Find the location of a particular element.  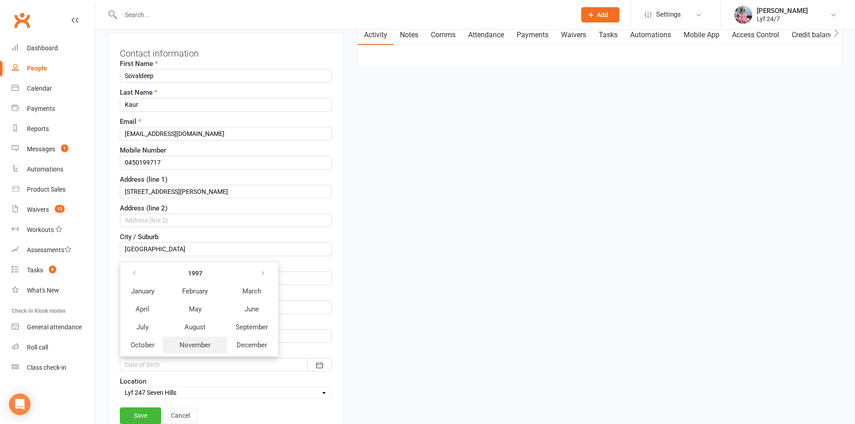

a: General attendance kiosk mode is located at coordinates (53, 327).